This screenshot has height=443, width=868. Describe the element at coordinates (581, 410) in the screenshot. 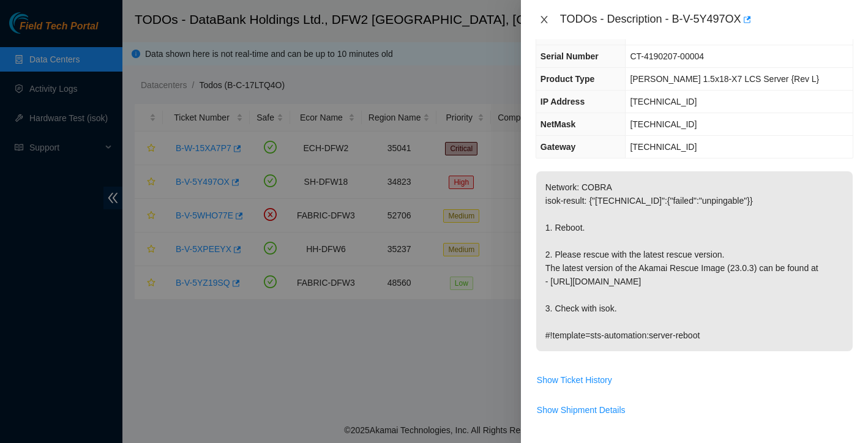

I see `button: Show Shipment Details` at that location.